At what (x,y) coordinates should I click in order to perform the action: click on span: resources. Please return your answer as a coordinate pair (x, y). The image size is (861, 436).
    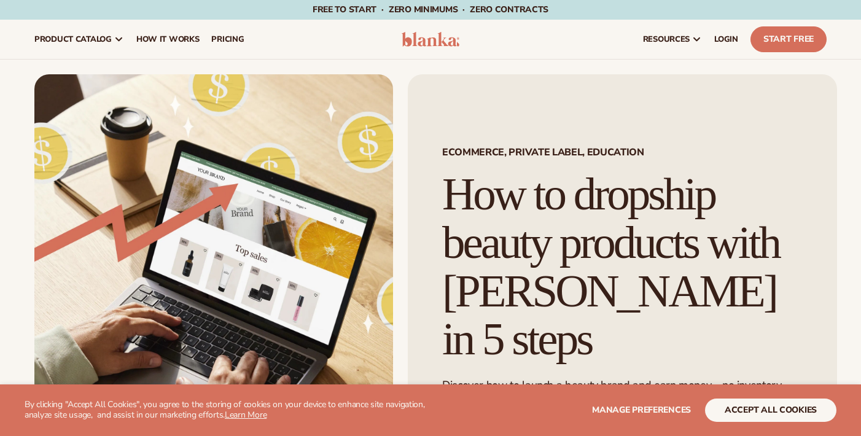
    Looking at the image, I should click on (666, 39).